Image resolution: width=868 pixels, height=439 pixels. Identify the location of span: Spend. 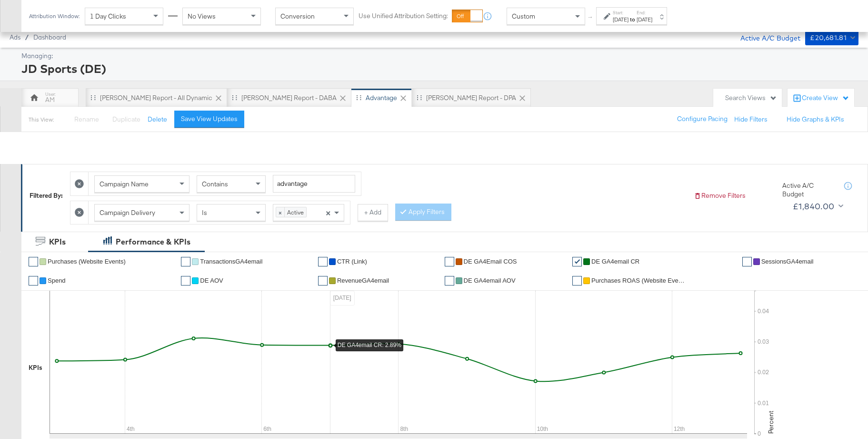
(57, 280).